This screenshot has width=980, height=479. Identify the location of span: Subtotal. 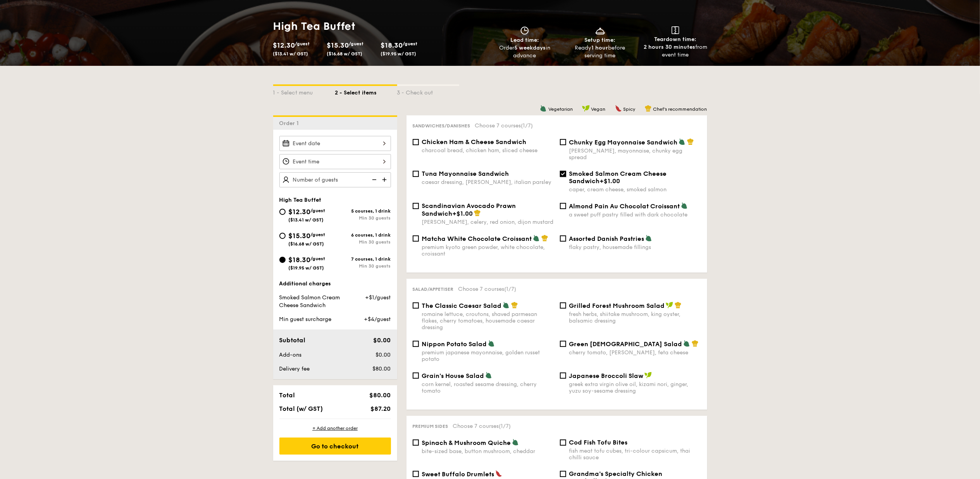
(293, 340).